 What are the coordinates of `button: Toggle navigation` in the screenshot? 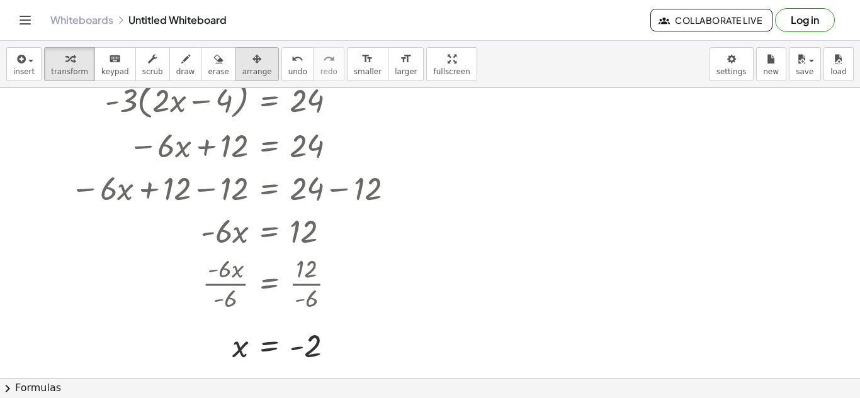 It's located at (25, 20).